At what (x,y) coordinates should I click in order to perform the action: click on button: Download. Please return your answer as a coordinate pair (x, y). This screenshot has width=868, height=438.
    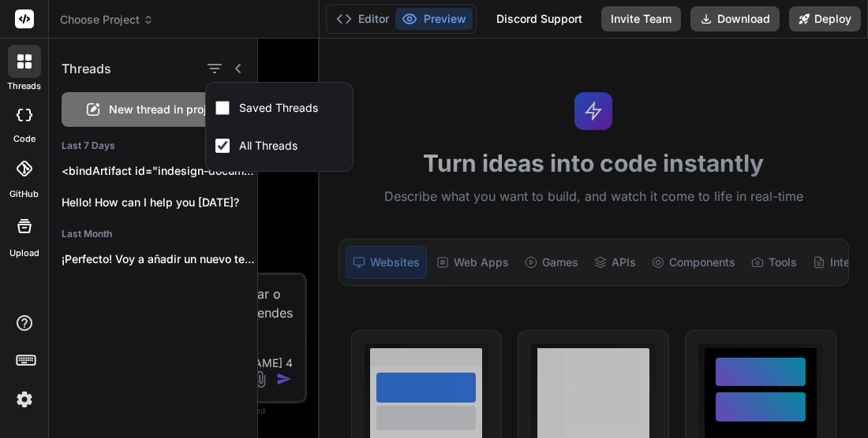
    Looking at the image, I should click on (735, 19).